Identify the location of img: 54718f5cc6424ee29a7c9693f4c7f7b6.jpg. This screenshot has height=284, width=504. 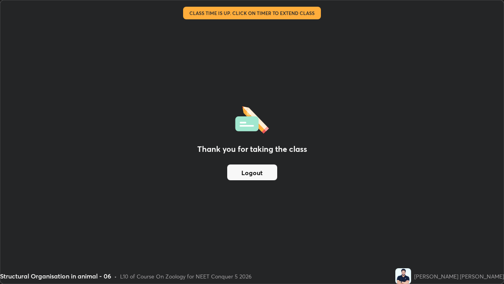
(403, 276).